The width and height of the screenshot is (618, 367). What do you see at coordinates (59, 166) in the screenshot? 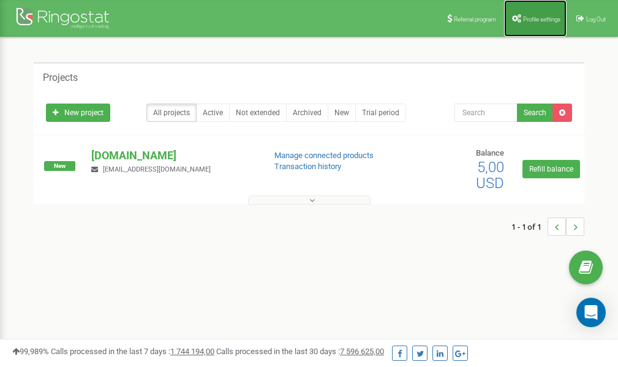
I see `span: New` at bounding box center [59, 166].